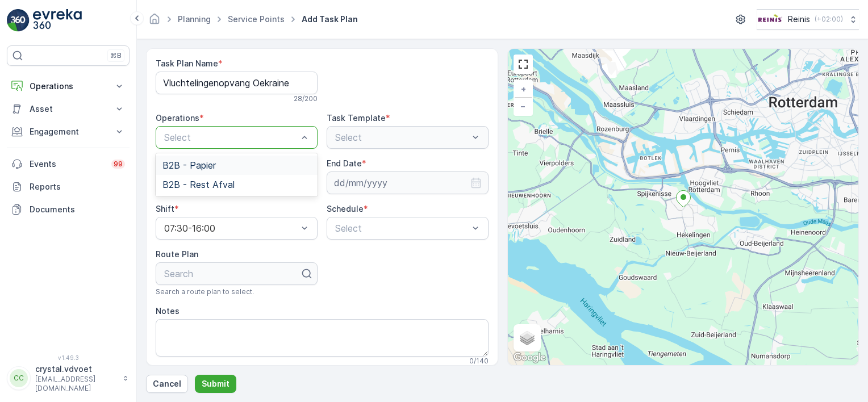 The height and width of the screenshot is (402, 868). I want to click on span: Add Task Plan, so click(330, 19).